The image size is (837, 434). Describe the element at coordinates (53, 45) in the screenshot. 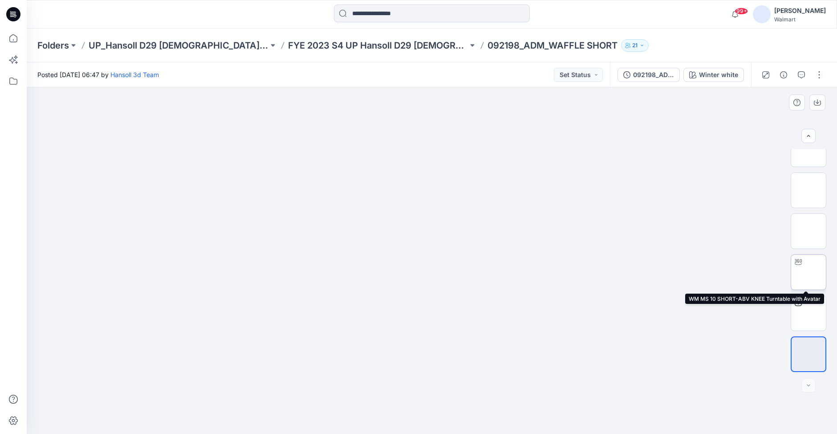

I see `a: Folders` at that location.